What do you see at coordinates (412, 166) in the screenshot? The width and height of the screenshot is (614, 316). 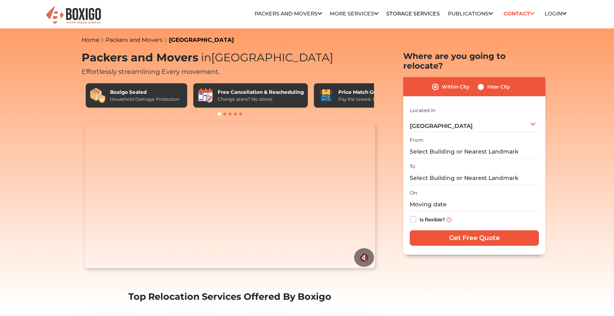 I see `label: To` at bounding box center [412, 166].